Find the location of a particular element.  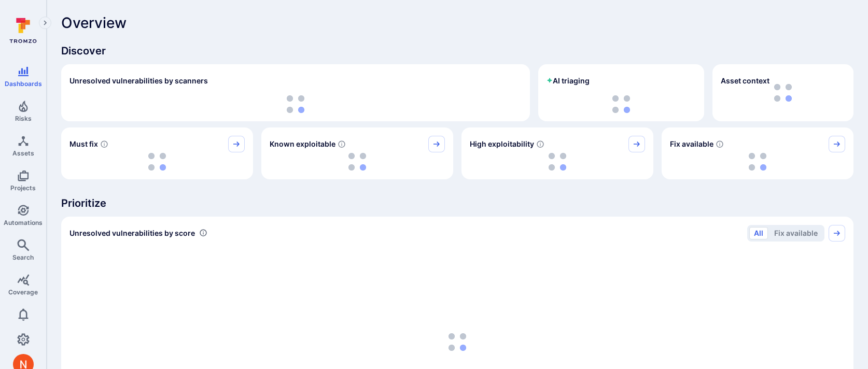

span: High exploitability is located at coordinates (501, 144).